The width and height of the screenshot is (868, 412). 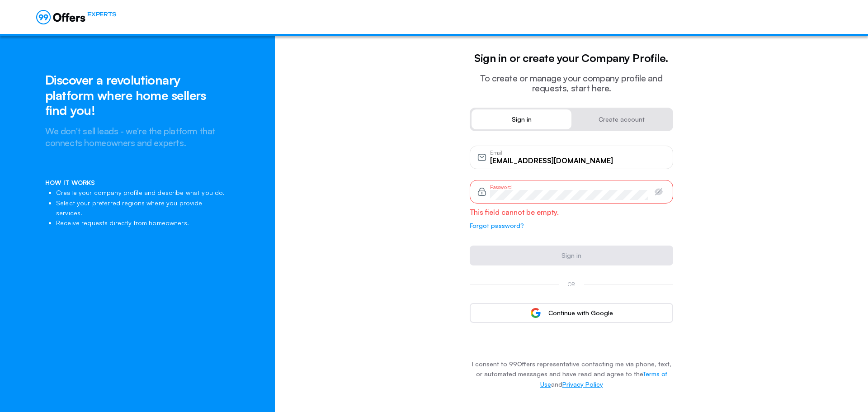 I want to click on span: EXPERTS, so click(x=102, y=14).